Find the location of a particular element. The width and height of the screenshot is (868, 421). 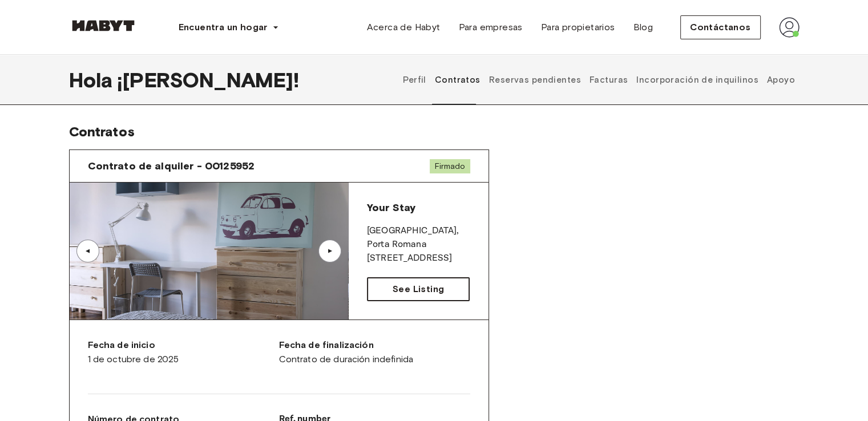

font: Contáctanos is located at coordinates (721, 27).